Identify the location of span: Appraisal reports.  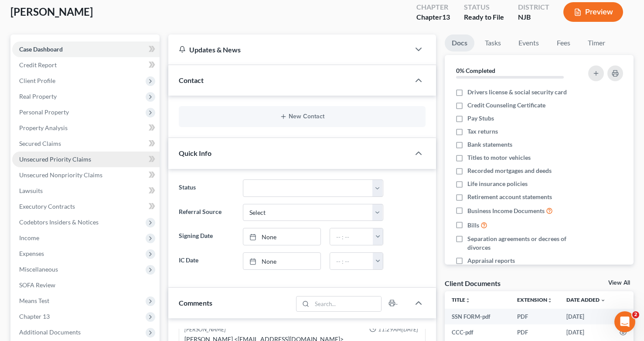
(491, 260).